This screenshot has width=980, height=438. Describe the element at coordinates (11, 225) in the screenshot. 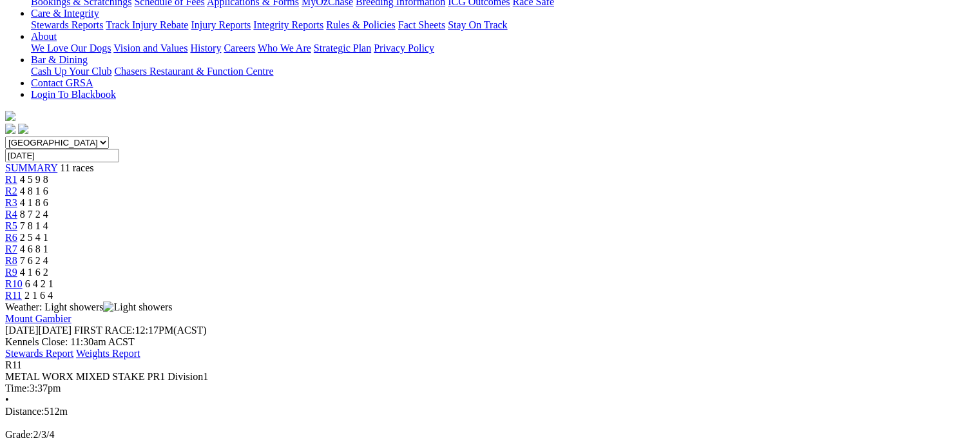

I see `a: R5` at that location.